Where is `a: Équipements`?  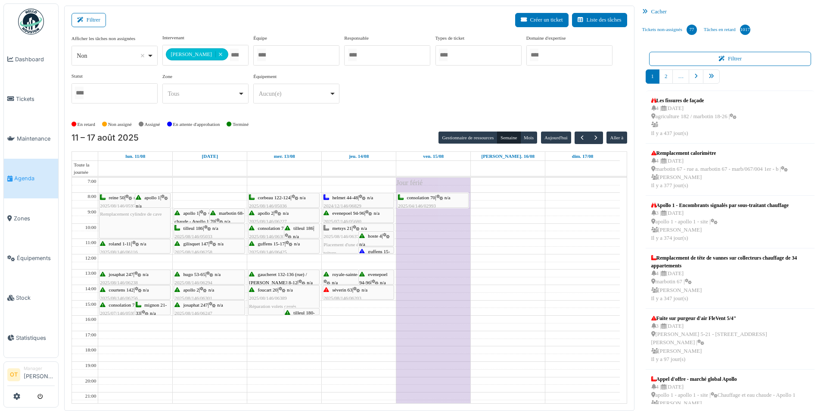 a: Équipements is located at coordinates (31, 258).